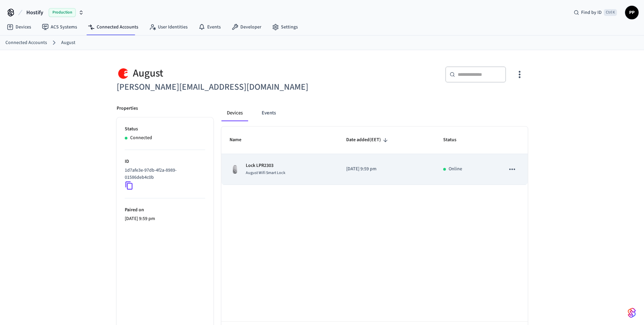 Image resolution: width=644 pixels, height=325 pixels. I want to click on div: August, so click(217, 73).